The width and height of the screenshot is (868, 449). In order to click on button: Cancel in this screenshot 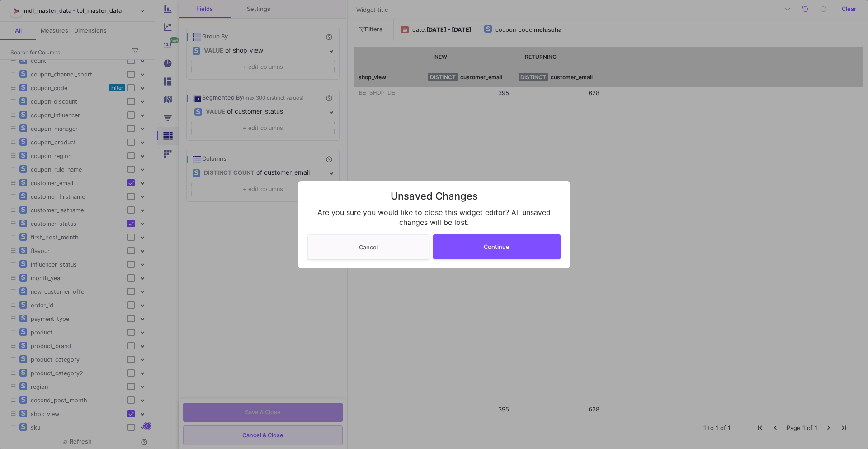, I will do `click(368, 246)`.